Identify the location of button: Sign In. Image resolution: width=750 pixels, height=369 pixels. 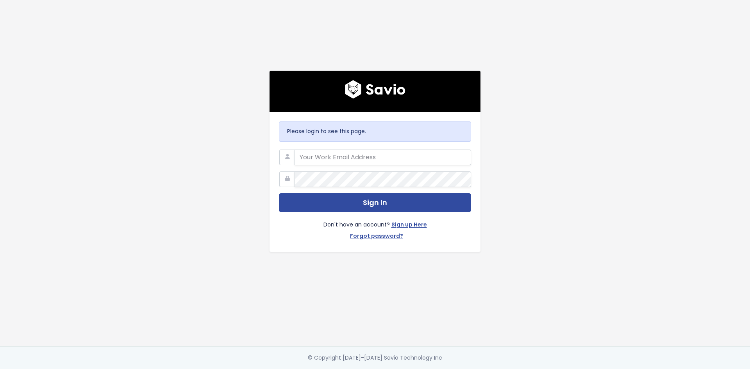
(375, 203).